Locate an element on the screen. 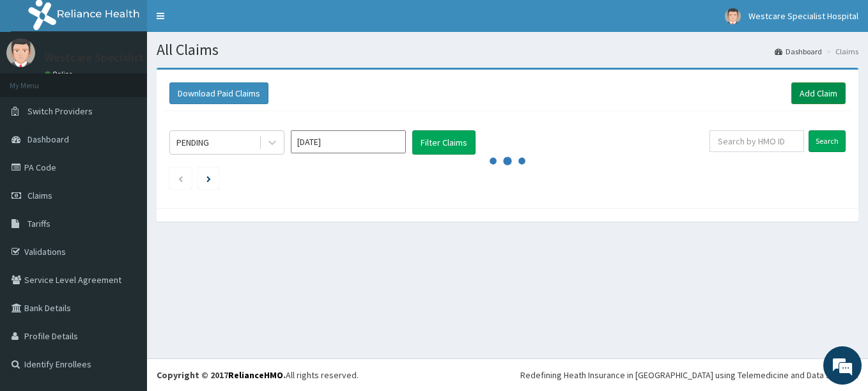 Image resolution: width=868 pixels, height=391 pixels. strong: Copyright © 2017 . is located at coordinates (221, 376).